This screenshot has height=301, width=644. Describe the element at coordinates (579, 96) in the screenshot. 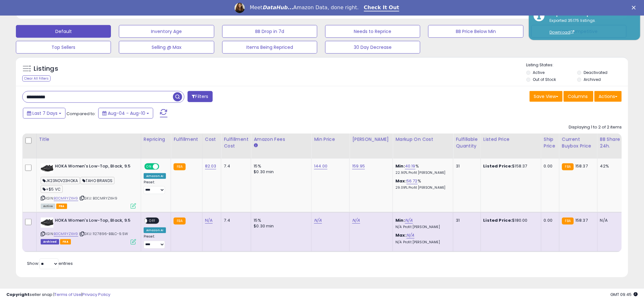

I see `button: Columns` at that location.